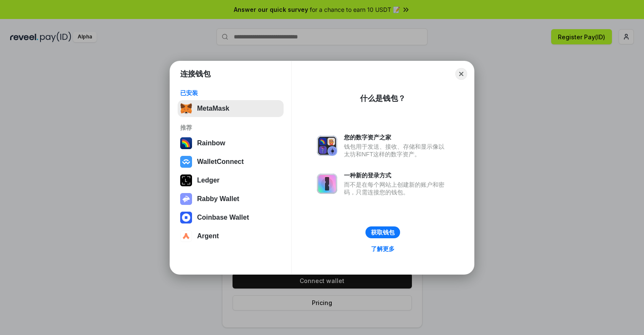 The height and width of the screenshot is (335, 644). I want to click on div: WalletConnect, so click(220, 162).